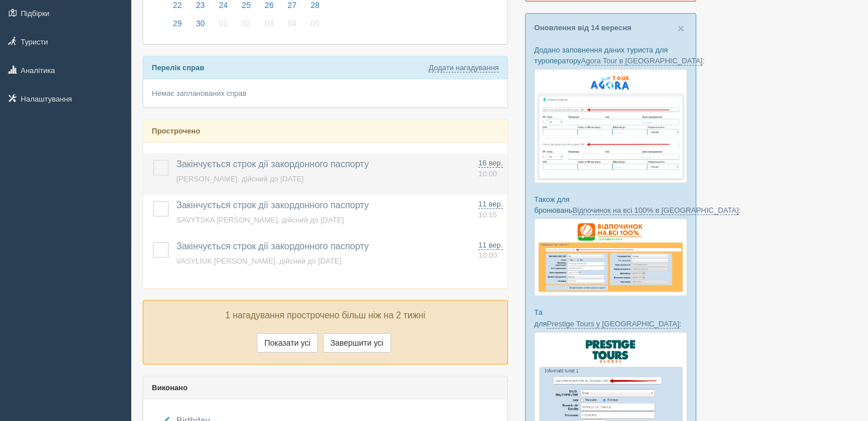 This screenshot has height=421, width=868. I want to click on img: otdihnavse100--%D1%84%D0%BE%D1%80%D0%BC%D0%B0-%D0%B1%D1%80%D0%BE%D0%BD%D0%B8%D1%80%D0%BE%D0%B2%D0..., so click(611, 257).